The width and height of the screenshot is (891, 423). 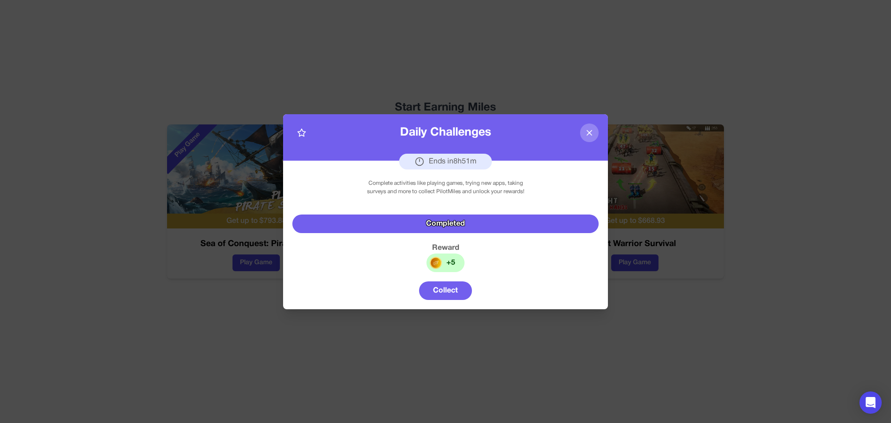 I want to click on div: Ends in 8 h 51 m, so click(x=446, y=162).